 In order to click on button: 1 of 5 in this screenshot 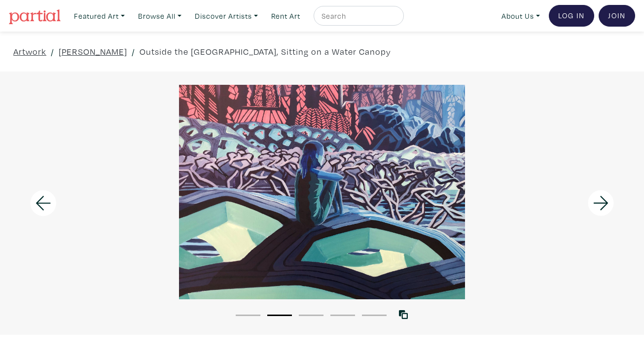, I will do `click(248, 315)`.